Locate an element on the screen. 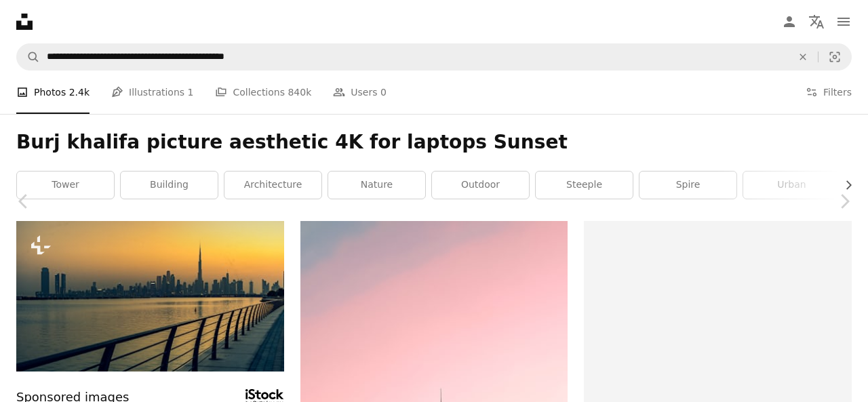  span: 840k is located at coordinates (299, 93).